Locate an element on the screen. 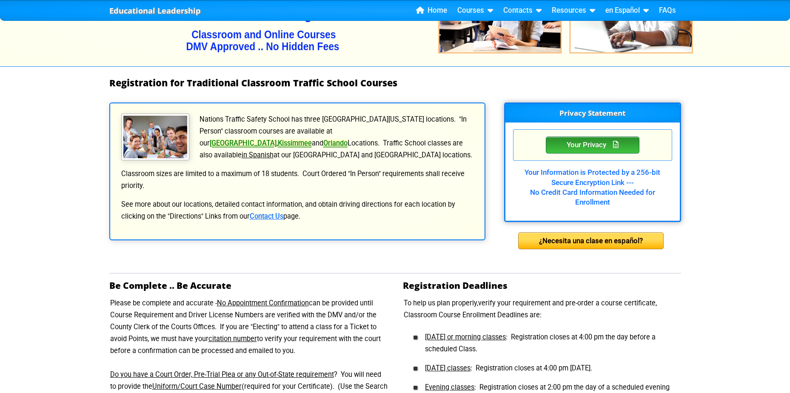  li: : Registration closes at 4:00 pm the day before a scheduled Class. is located at coordinates (549, 342).